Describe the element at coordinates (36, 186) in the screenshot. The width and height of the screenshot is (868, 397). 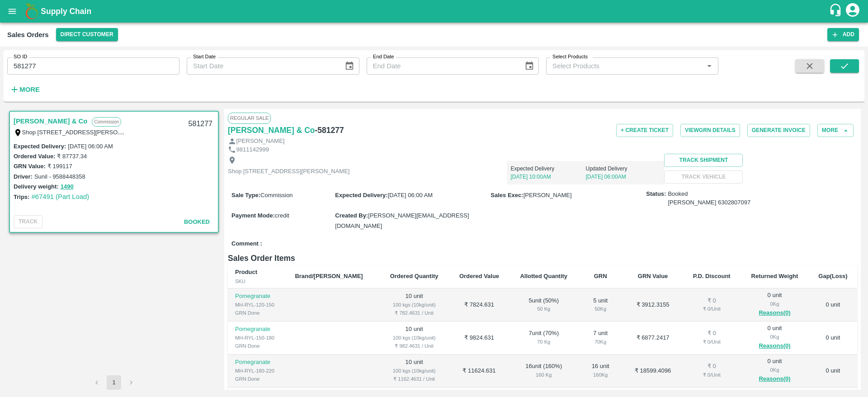
I see `label: Delivery weight:` at that location.